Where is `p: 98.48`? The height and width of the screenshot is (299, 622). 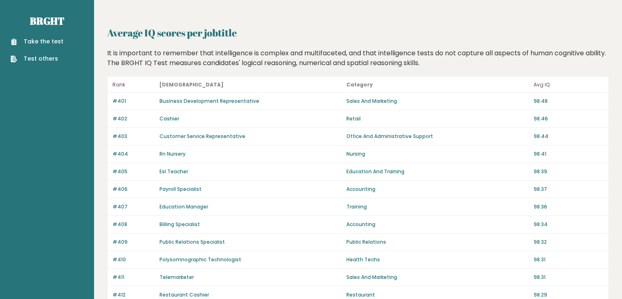 p: 98.48 is located at coordinates (569, 101).